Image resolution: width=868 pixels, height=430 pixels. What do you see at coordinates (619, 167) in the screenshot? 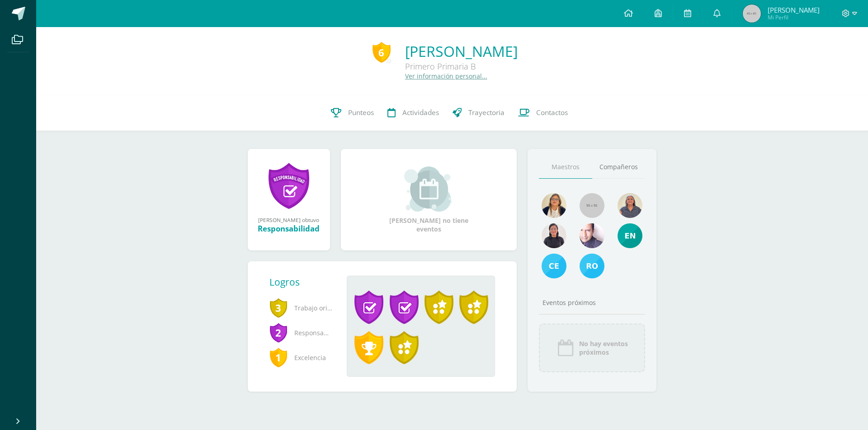
I see `a: Compañeros` at bounding box center [619, 167].